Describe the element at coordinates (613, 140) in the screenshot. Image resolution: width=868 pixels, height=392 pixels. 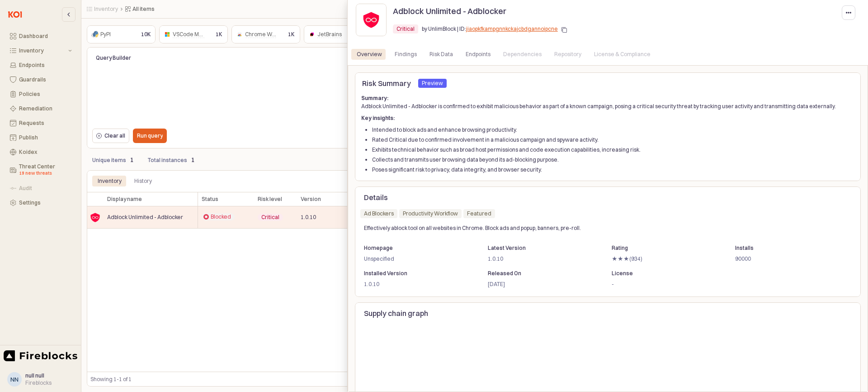
I see `li: Rated Critical due to confirmed involvement in a malicious campaign and spyware activity.` at that location.